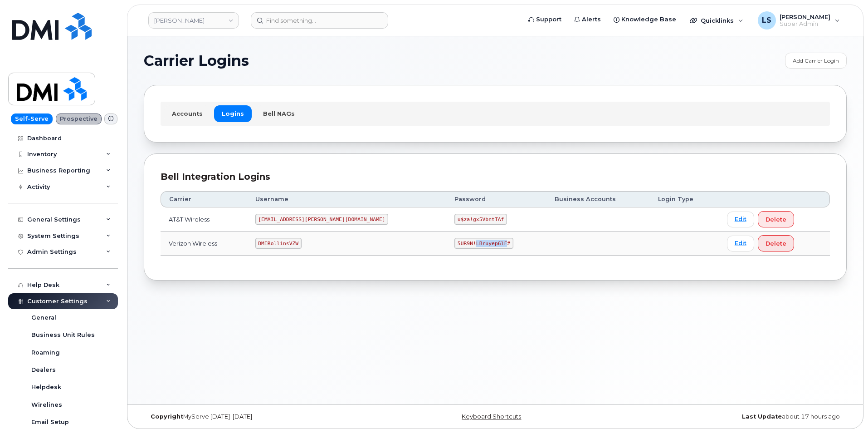  Describe the element at coordinates (729, 417) in the screenshot. I see `div: about 17 hours ago` at that location.